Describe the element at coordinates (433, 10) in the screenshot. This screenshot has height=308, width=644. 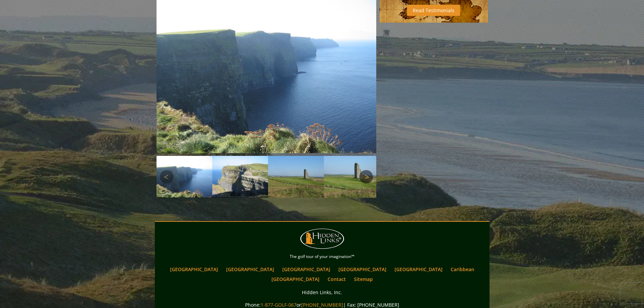
I see `a: Read Testimonials` at that location.